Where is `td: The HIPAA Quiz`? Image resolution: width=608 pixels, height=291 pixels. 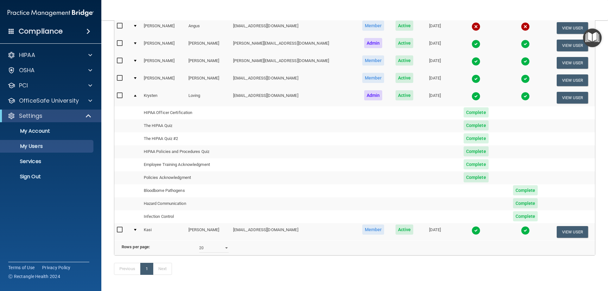
td: The HIPAA Quiz is located at coordinates (186, 126).